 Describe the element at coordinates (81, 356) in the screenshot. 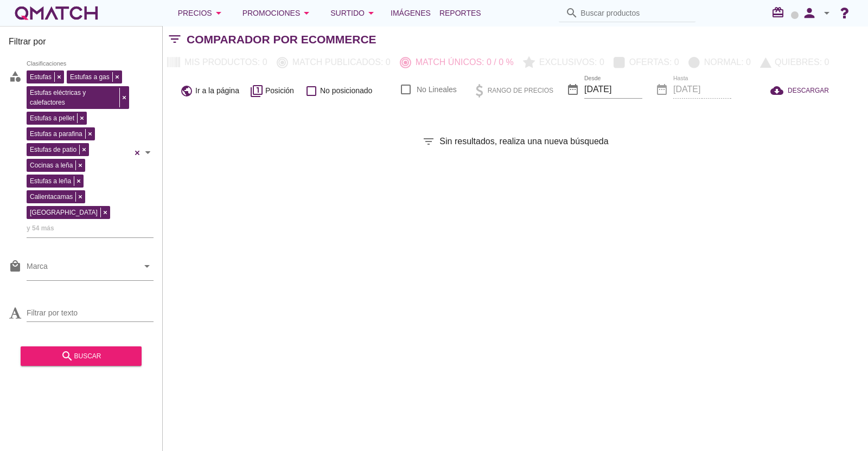

I see `button: buscar` at that location.